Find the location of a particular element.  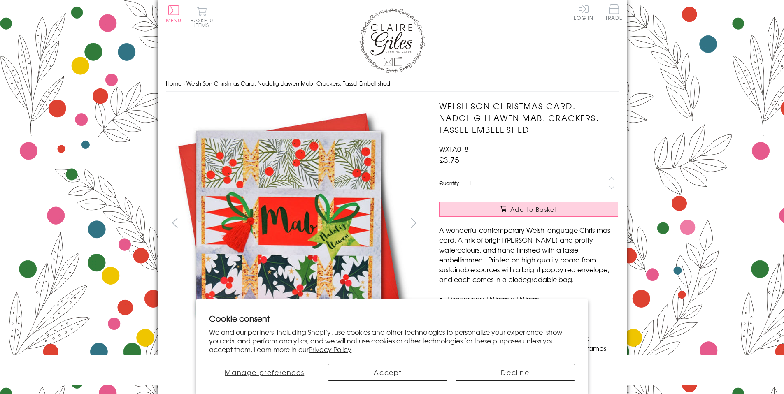

span: WXTA018 is located at coordinates (454, 149).